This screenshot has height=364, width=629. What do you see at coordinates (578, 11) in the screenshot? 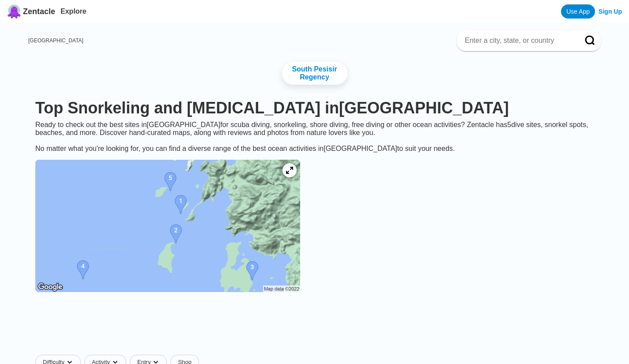
I see `a: Use App` at bounding box center [578, 11].